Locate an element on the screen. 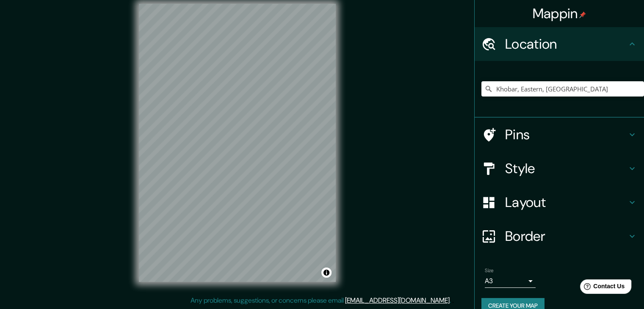 The height and width of the screenshot is (309, 644). h4: Location is located at coordinates (566, 44).